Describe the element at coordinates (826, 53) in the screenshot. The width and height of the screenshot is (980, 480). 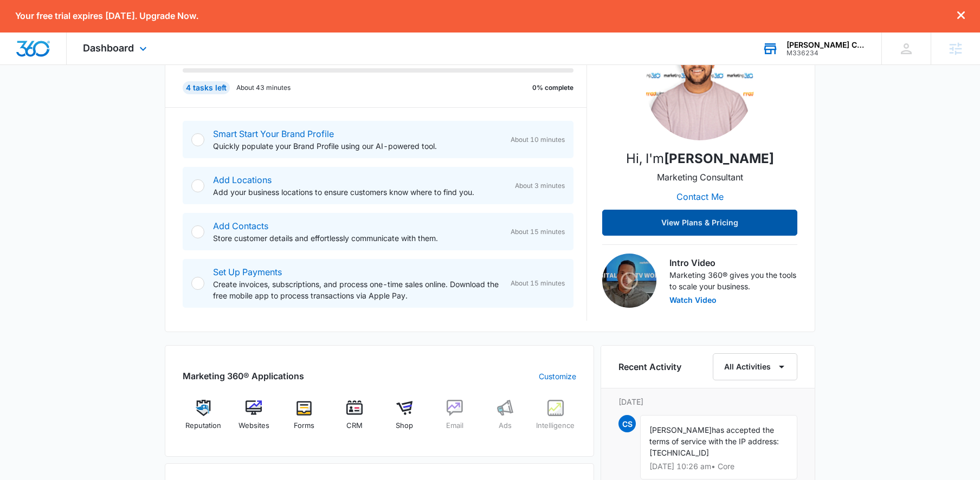
I see `div: account id` at that location.